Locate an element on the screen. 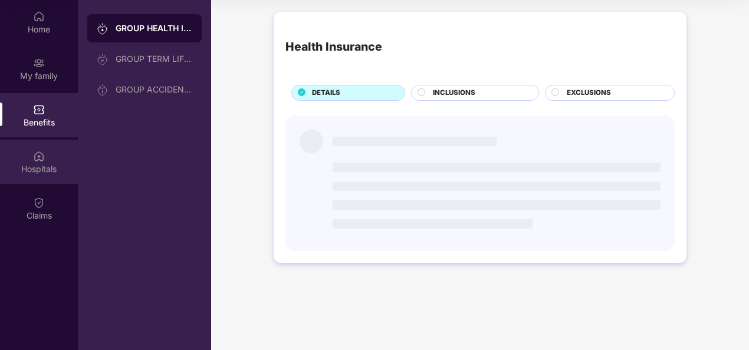 This screenshot has width=749, height=350. div: Health Insurance is located at coordinates (334, 47).